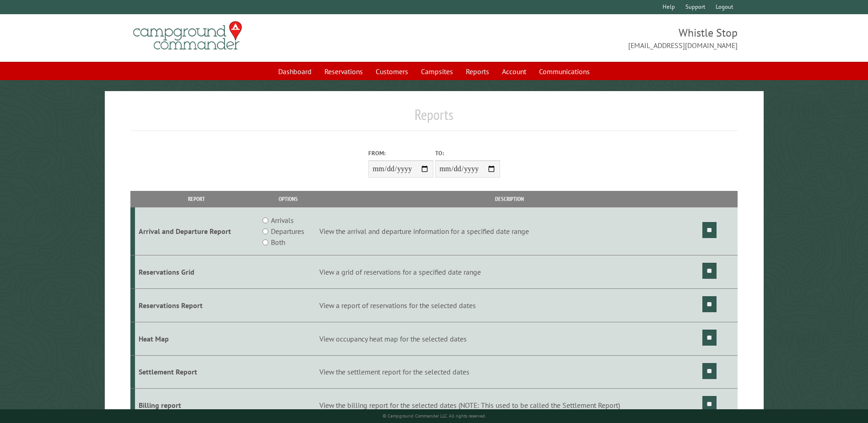 The width and height of the screenshot is (868, 423). I want to click on td: Heat Map, so click(196, 338).